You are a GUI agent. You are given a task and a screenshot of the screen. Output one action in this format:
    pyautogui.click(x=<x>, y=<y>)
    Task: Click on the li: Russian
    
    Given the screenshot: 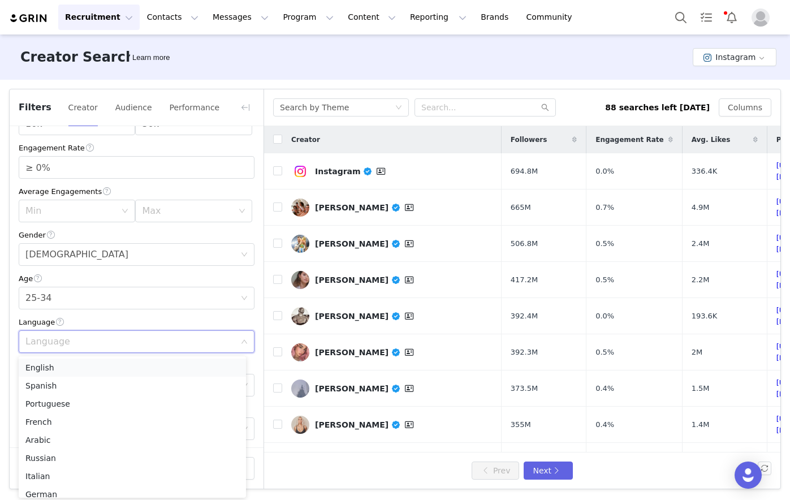 What is the action you would take?
    pyautogui.click(x=132, y=458)
    